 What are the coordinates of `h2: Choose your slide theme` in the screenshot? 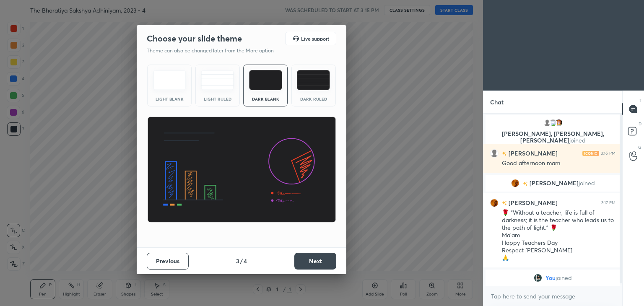 It's located at (194, 39).